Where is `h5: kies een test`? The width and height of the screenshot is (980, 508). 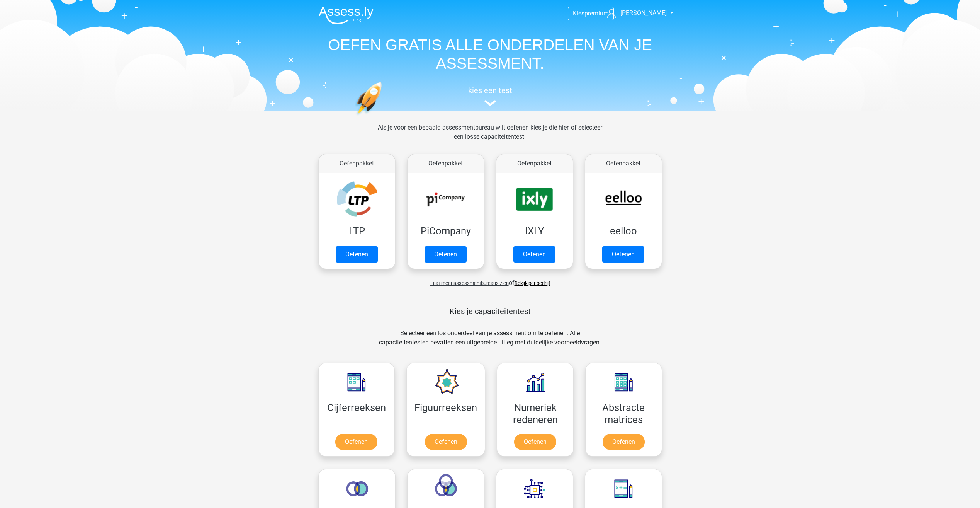 h5: kies een test is located at coordinates (490, 90).